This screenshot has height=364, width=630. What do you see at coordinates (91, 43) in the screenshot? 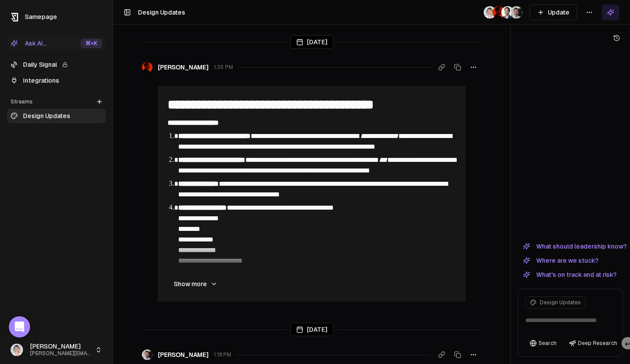
I see `div: ⌘ +K` at bounding box center [91, 43].